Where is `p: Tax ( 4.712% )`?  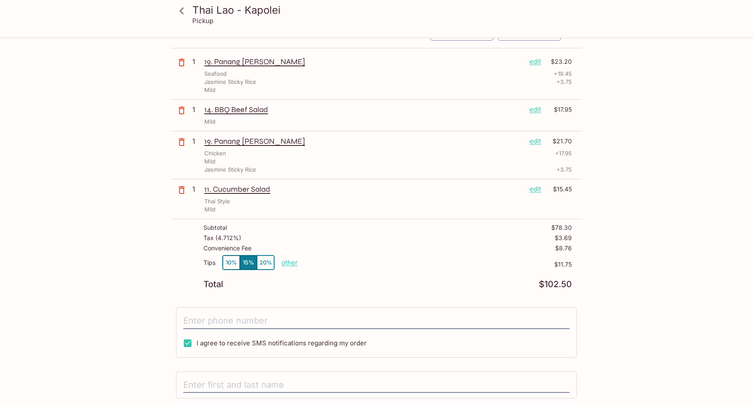 p: Tax ( 4.712% ) is located at coordinates (222, 238).